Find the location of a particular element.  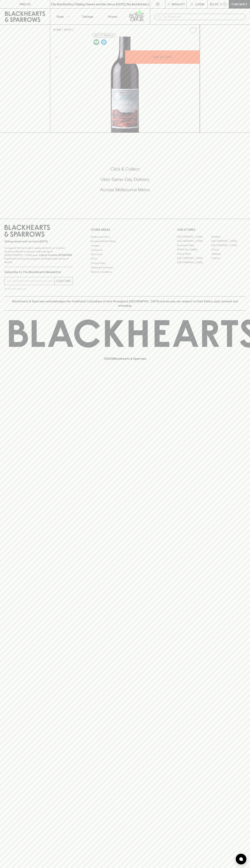

img: Chilled Red is located at coordinates (104, 42).